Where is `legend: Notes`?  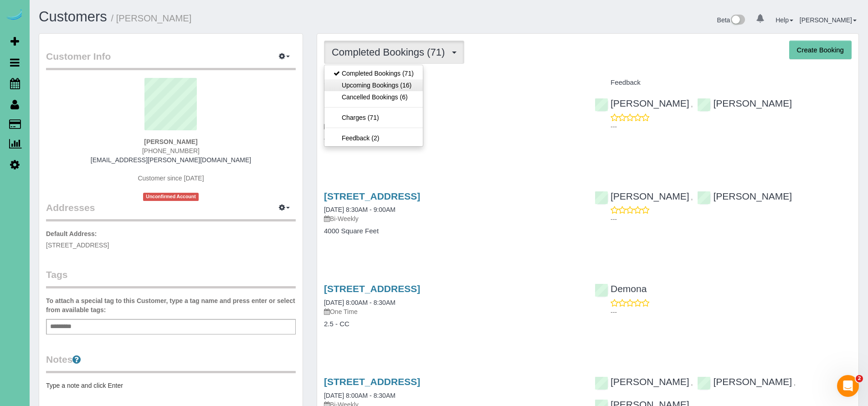
legend: Notes is located at coordinates (171, 363).